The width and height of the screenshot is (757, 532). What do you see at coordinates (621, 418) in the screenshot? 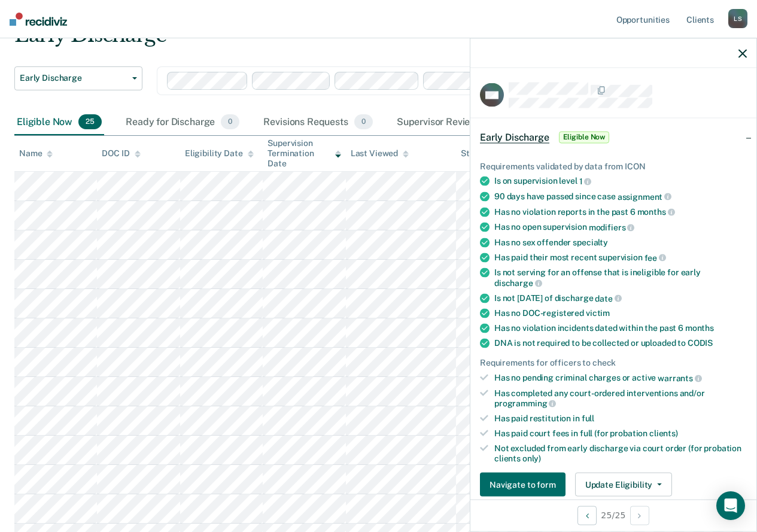
I see `div: Has paid restitution in` at bounding box center [621, 418].